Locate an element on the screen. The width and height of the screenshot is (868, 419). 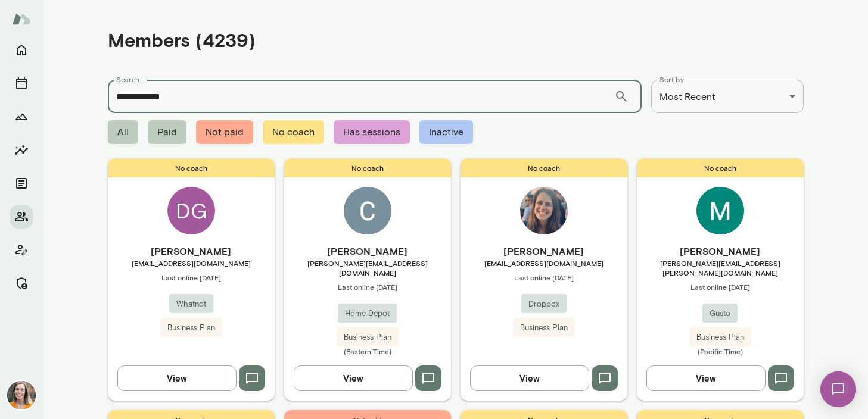
span: Paid is located at coordinates (167, 132).